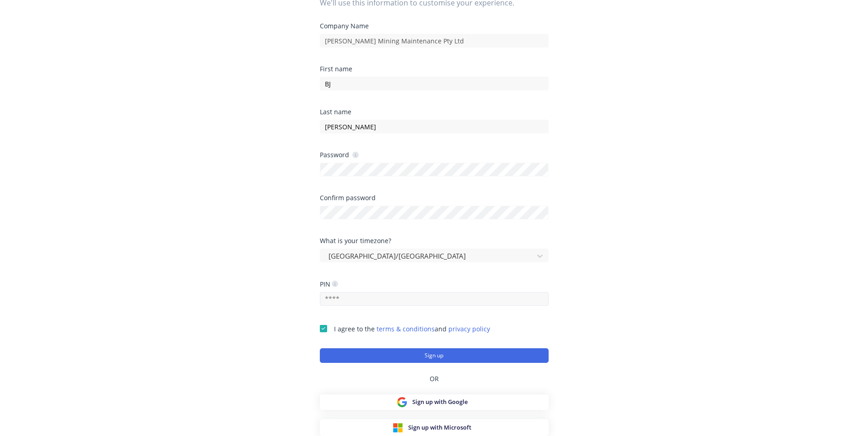 This screenshot has width=868, height=436. I want to click on button: Sign up with Google, so click(434, 403).